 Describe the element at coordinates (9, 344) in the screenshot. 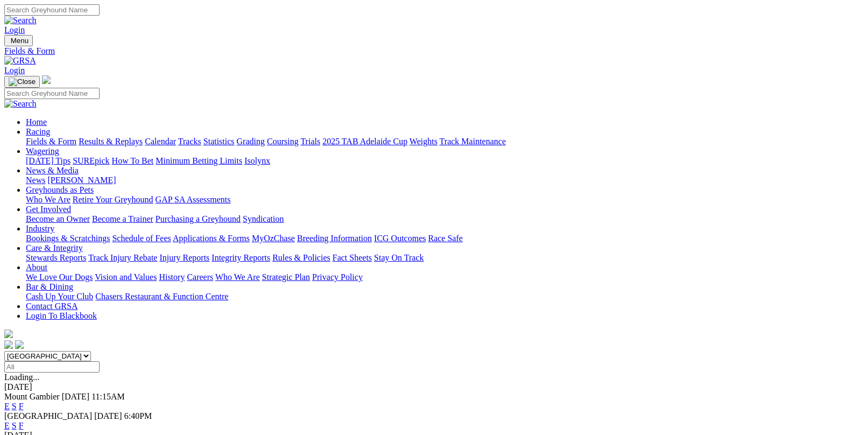

I see `img: facebook.svg` at that location.